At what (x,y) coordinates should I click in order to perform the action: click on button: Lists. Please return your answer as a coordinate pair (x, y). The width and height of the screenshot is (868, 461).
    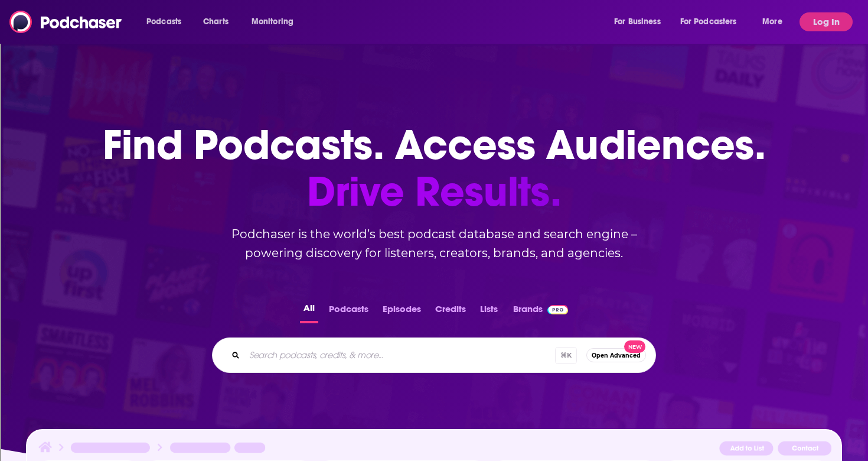
    Looking at the image, I should click on (489, 312).